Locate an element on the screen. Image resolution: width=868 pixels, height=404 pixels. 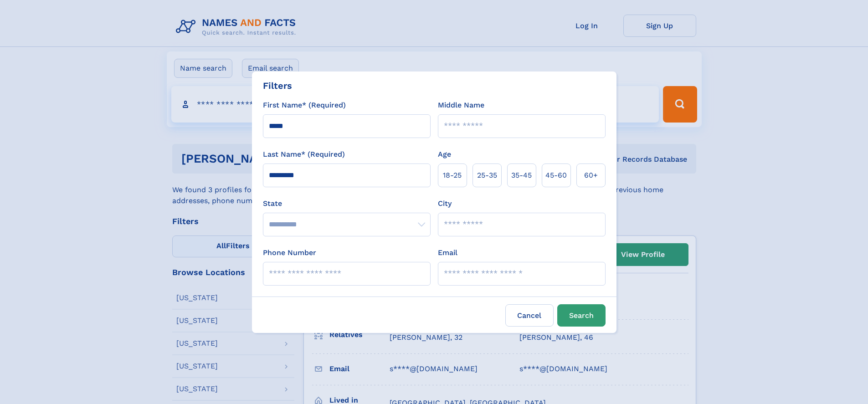
label: State is located at coordinates (347, 204).